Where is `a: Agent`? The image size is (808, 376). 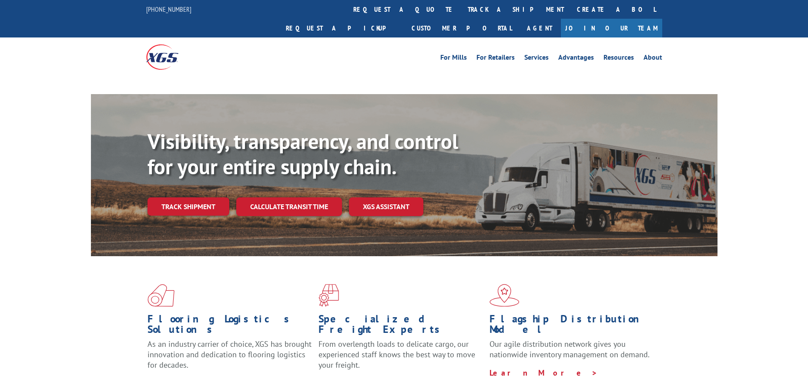 a: Agent is located at coordinates (540, 28).